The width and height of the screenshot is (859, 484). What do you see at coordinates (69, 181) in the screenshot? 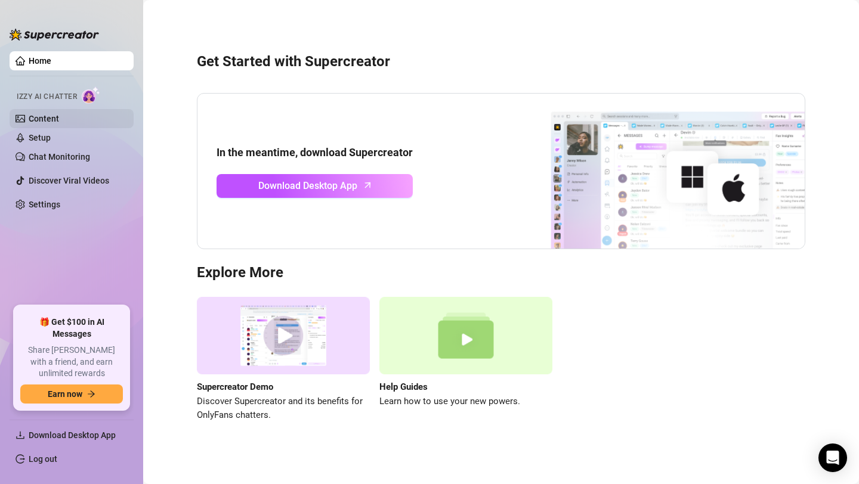
I see `a: Discover Viral Videos` at bounding box center [69, 181].